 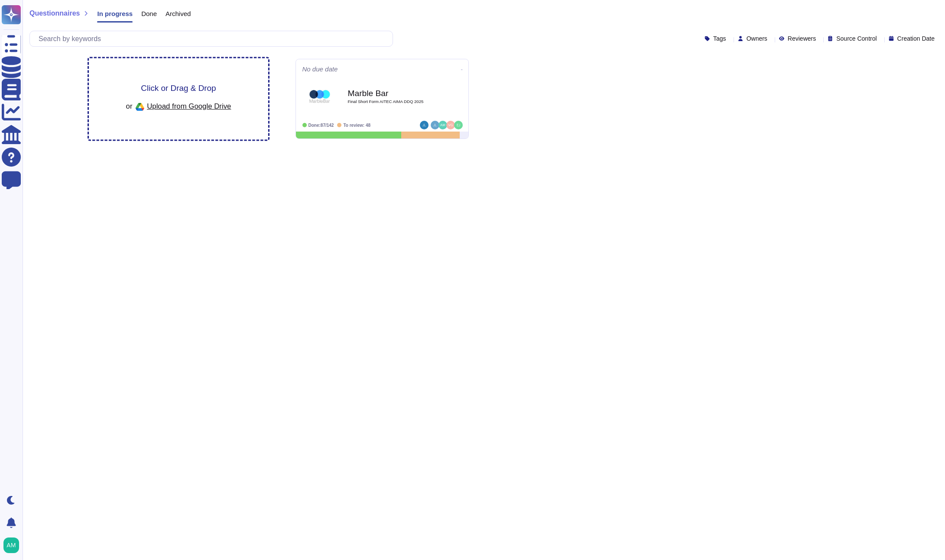 I want to click on span: Final Short Form AITEC AIMA DDQ 2025, so click(x=391, y=102).